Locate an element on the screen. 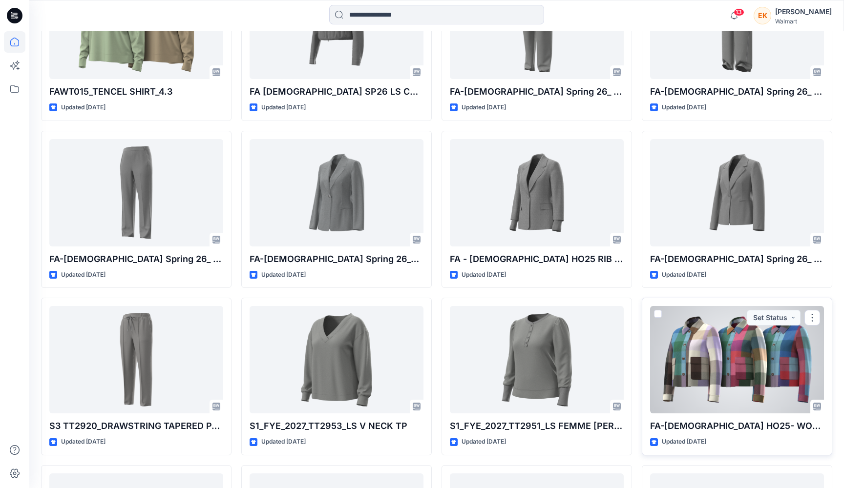  div: Walmart is located at coordinates (803, 21).